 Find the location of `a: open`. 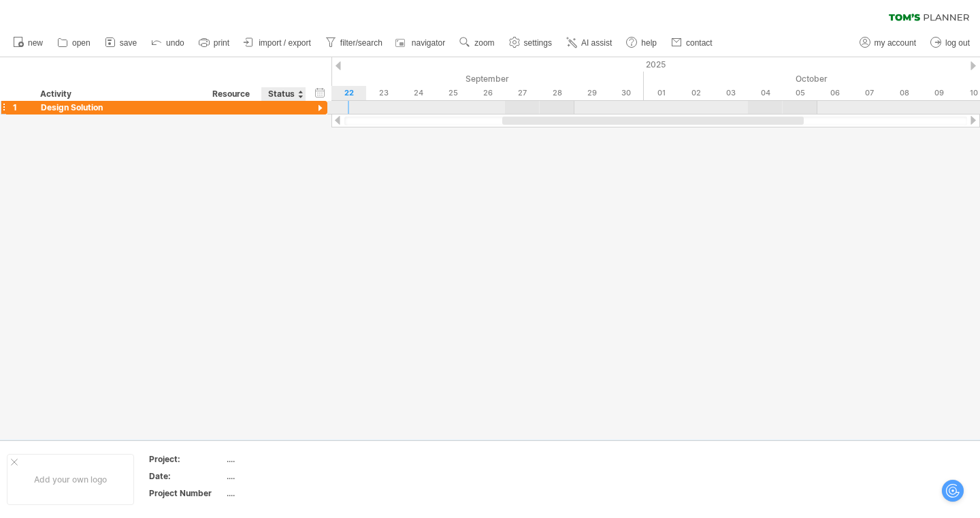

a: open is located at coordinates (74, 43).